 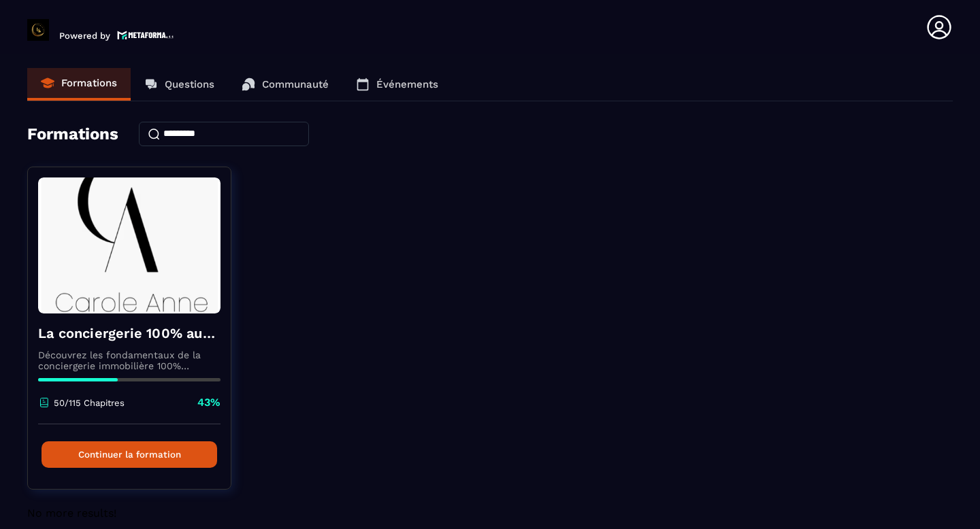 What do you see at coordinates (79, 84) in the screenshot?
I see `a: Formations` at bounding box center [79, 84].